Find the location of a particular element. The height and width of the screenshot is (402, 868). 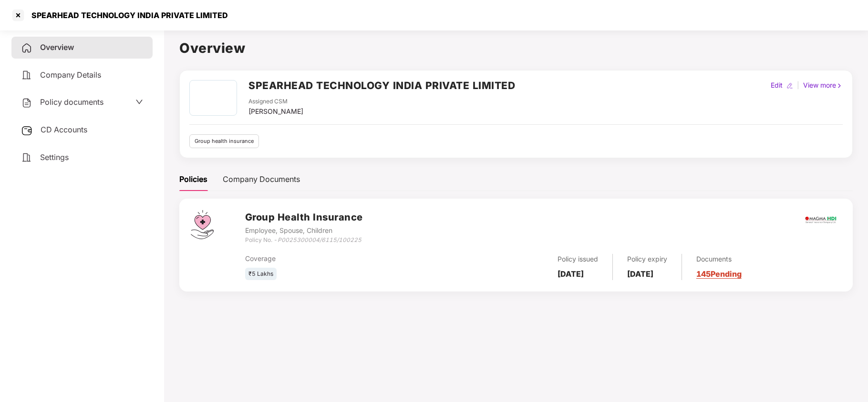

div: Documents is located at coordinates (718, 259).